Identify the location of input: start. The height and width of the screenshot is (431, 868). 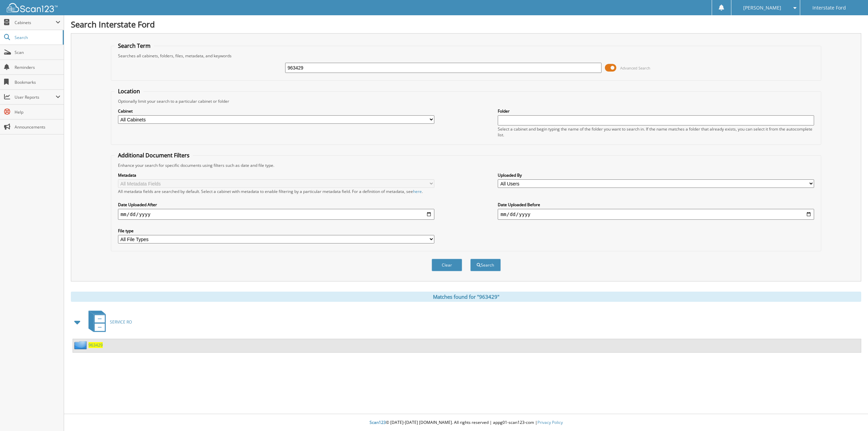
(276, 214).